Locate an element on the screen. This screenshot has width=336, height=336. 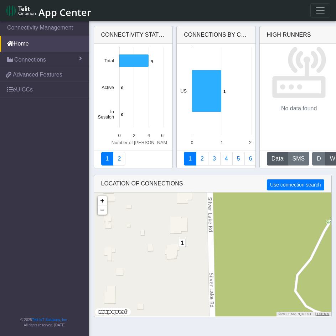
a: Usage per Country is located at coordinates (214, 159).